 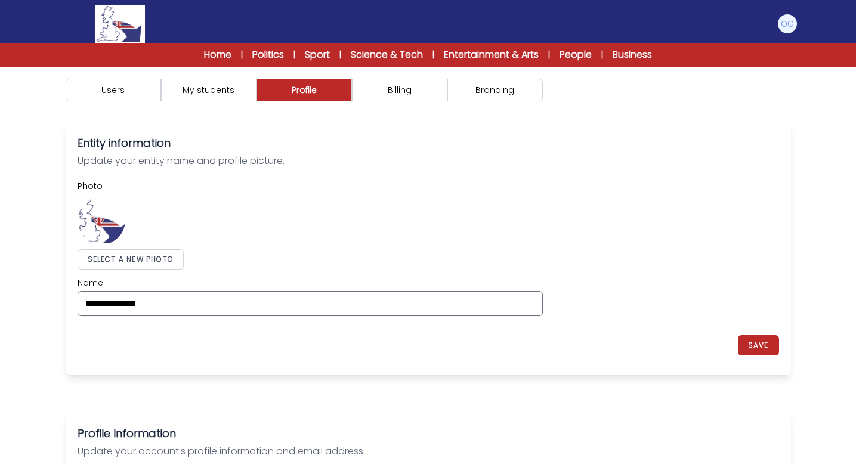 I want to click on button: Billing, so click(x=400, y=90).